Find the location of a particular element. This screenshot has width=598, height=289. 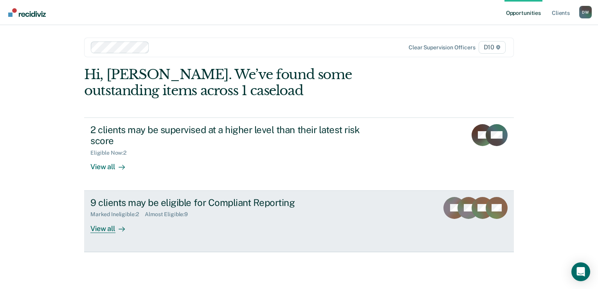

div: Eligible Now : 2 is located at coordinates (111, 153).